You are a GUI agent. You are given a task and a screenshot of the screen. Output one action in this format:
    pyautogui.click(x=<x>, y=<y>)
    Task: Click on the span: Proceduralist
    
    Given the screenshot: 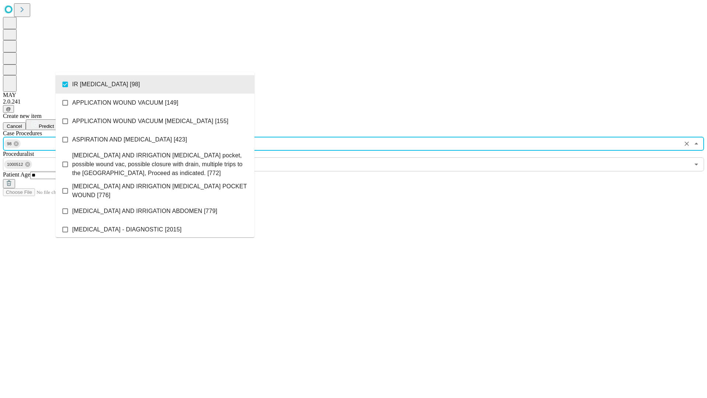 What is the action you would take?
    pyautogui.click(x=18, y=154)
    